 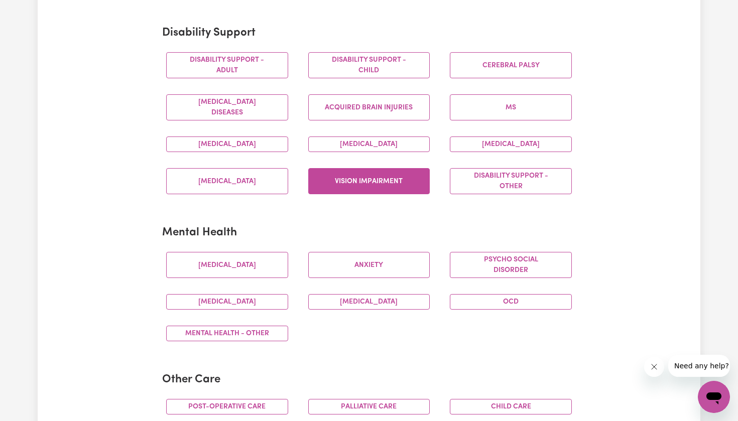 I want to click on button: Child care, so click(x=510, y=407).